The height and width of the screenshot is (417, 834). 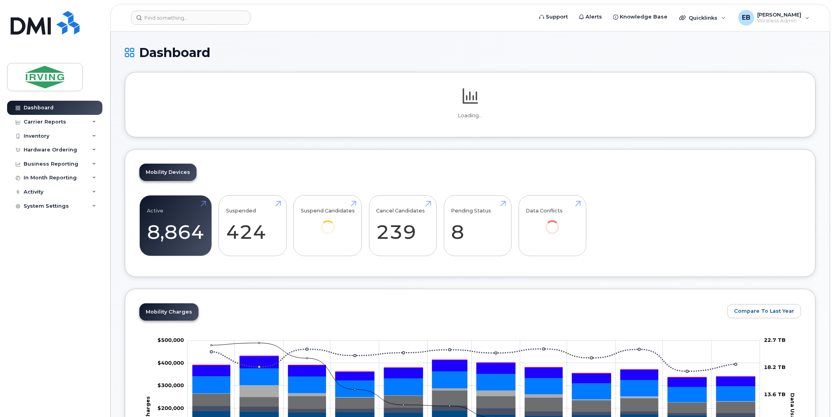 What do you see at coordinates (774, 340) in the screenshot?
I see `tspan: 22.7 TB` at bounding box center [774, 340].